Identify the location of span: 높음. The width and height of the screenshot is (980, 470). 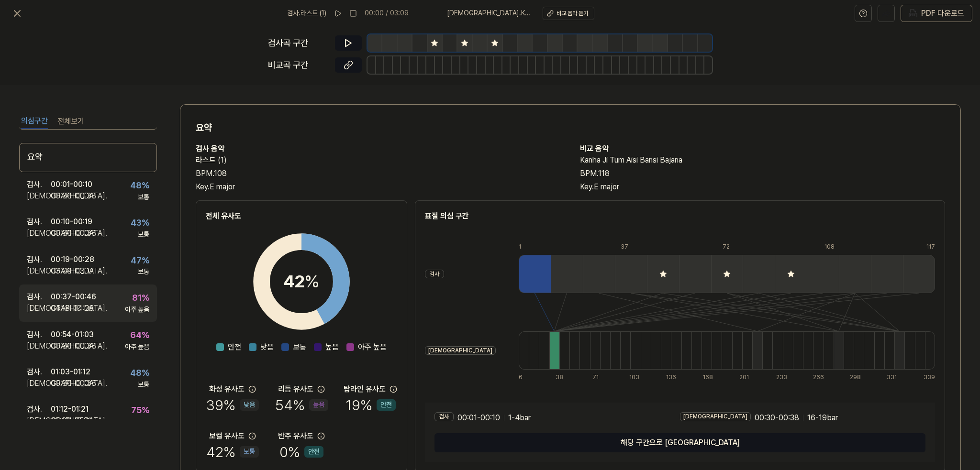
(332, 347).